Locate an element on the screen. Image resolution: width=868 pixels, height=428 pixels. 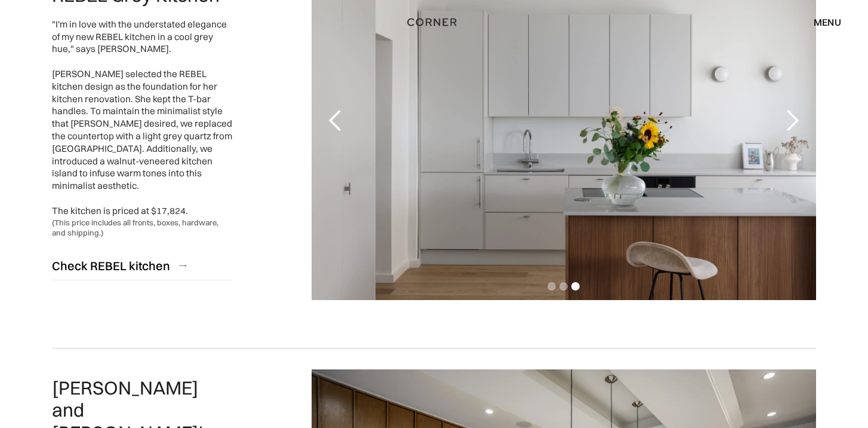
div: Check REBEL kitchen is located at coordinates (111, 266).